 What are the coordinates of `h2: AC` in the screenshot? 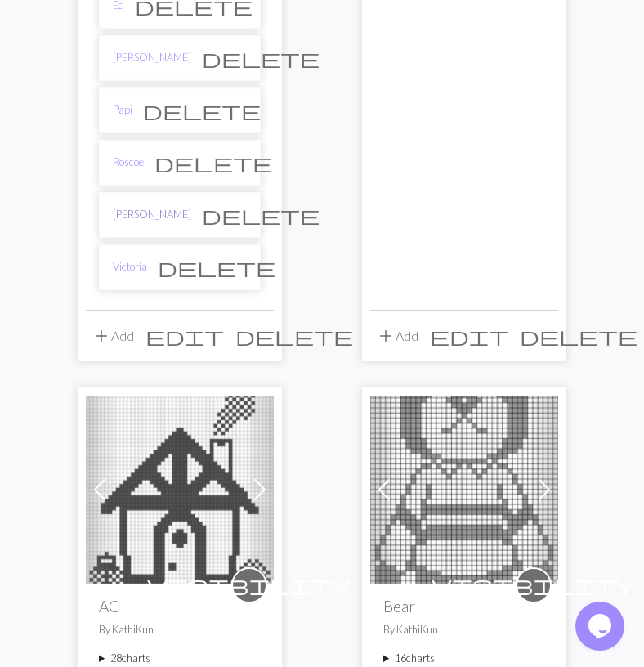 It's located at (180, 606).